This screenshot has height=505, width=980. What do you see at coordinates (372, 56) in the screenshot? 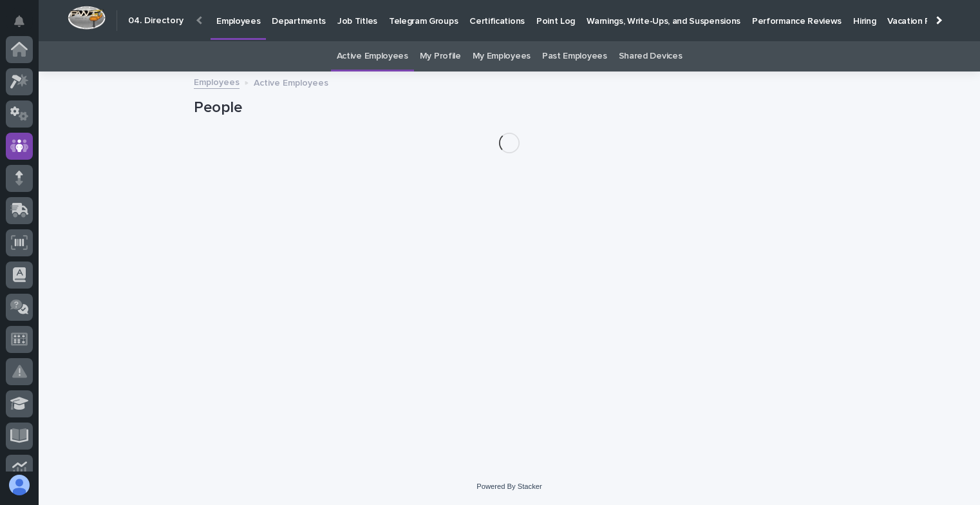
I see `a: Active Employees` at bounding box center [372, 56].